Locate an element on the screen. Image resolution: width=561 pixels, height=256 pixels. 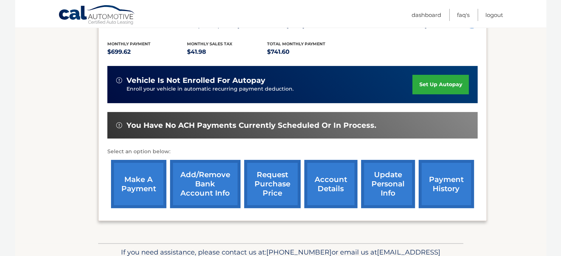
span: Total Monthly Payment is located at coordinates (296, 44).